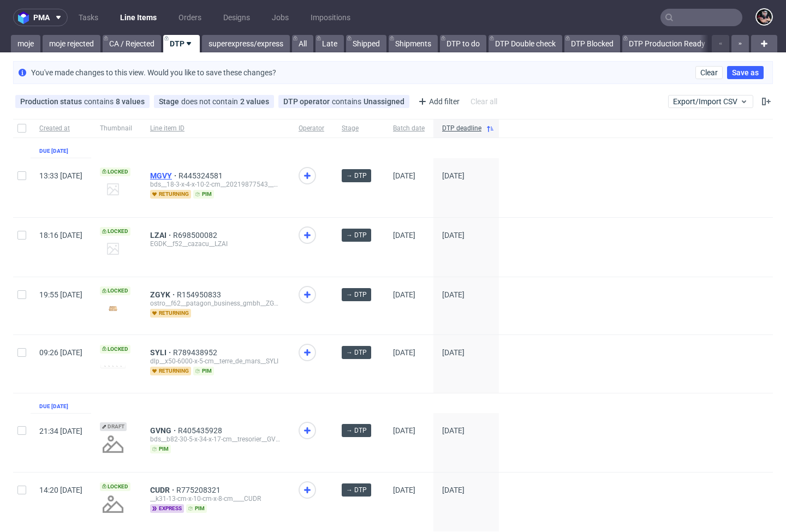 This screenshot has height=532, width=786. I want to click on span: SYLI, so click(162, 352).